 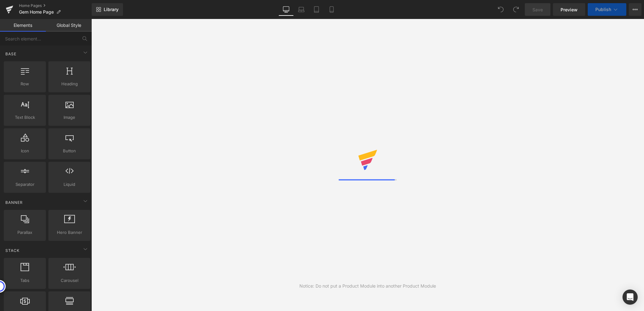 What do you see at coordinates (14, 202) in the screenshot?
I see `span: Banner` at bounding box center [14, 202].